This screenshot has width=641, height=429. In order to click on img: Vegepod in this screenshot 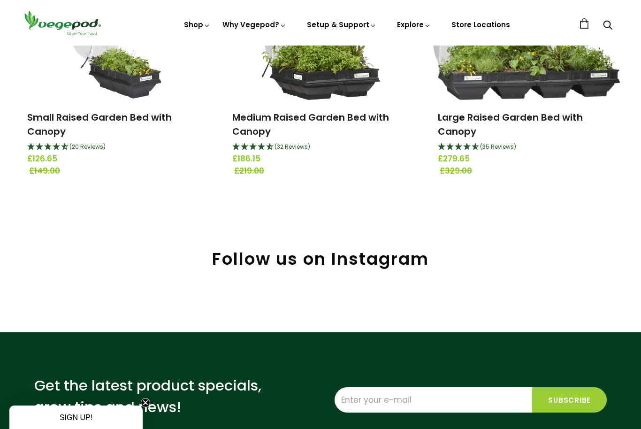, I will do `click(62, 23)`.